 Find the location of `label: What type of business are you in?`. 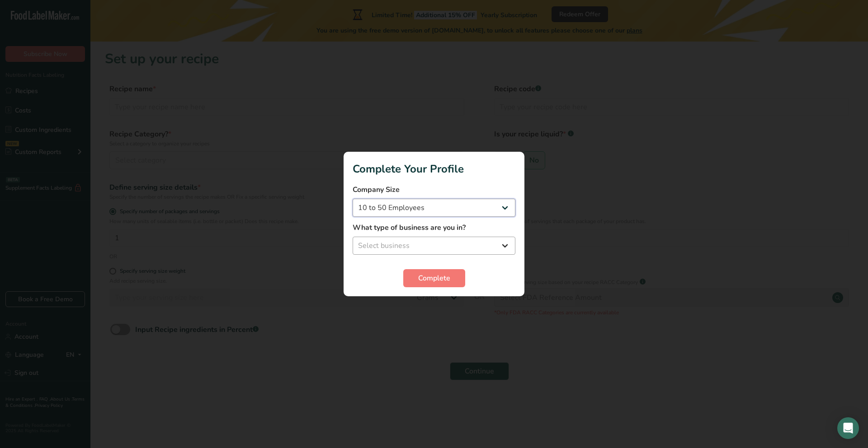

label: What type of business are you in? is located at coordinates (434, 228).